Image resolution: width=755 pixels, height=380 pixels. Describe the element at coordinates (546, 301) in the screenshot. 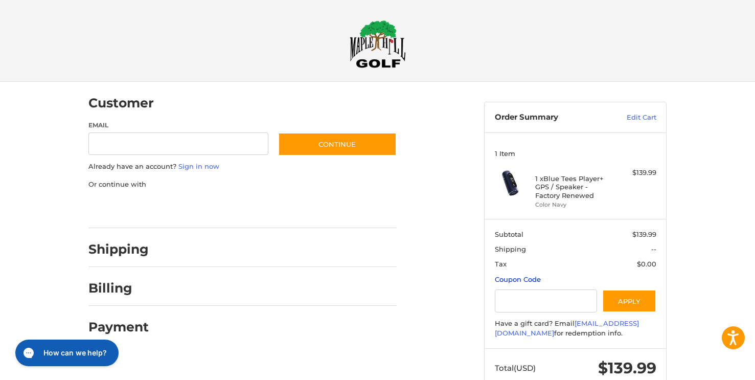

I see `input: Gift Certificate or Coupon Code` at that location.